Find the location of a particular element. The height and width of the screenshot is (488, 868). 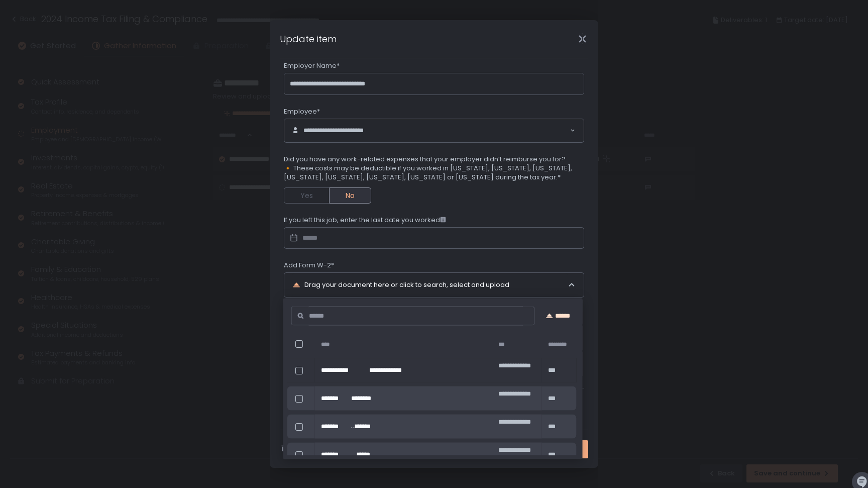

button: No is located at coordinates (350, 195).